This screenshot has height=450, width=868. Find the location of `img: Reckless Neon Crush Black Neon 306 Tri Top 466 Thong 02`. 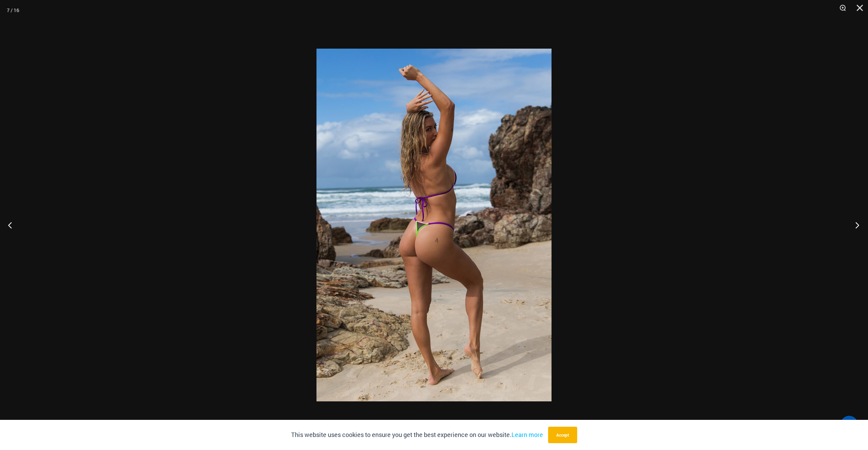

img: Reckless Neon Crush Black Neon 306 Tri Top 466 Thong 02 is located at coordinates (434, 225).